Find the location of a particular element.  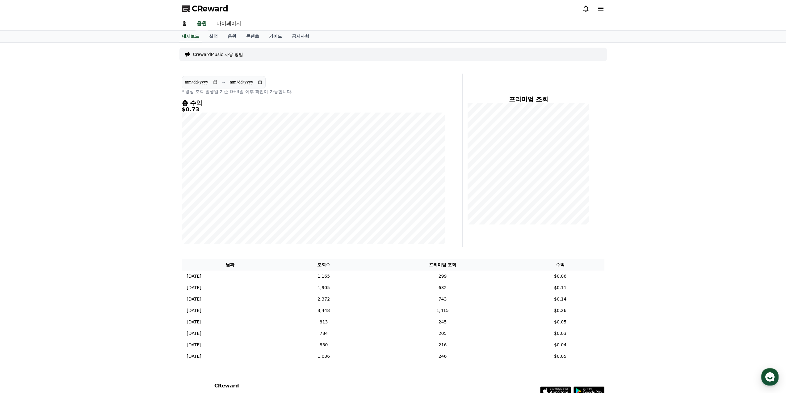

td: 299 is located at coordinates (442, 276).